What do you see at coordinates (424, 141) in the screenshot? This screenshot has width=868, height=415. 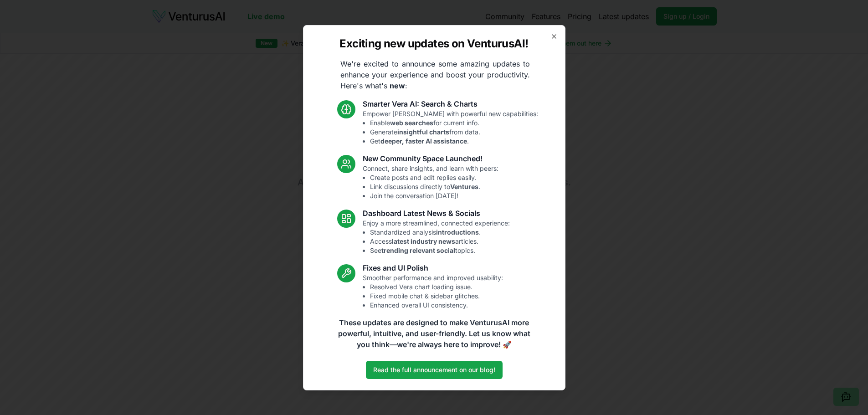 I see `strong: deeper, faster AI assistance` at bounding box center [424, 141].